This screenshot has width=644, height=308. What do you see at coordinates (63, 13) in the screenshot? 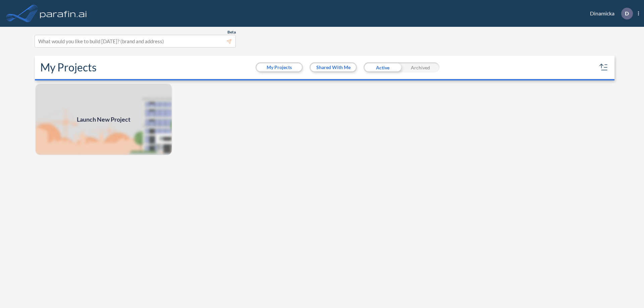
I see `img: logo` at bounding box center [63, 13].